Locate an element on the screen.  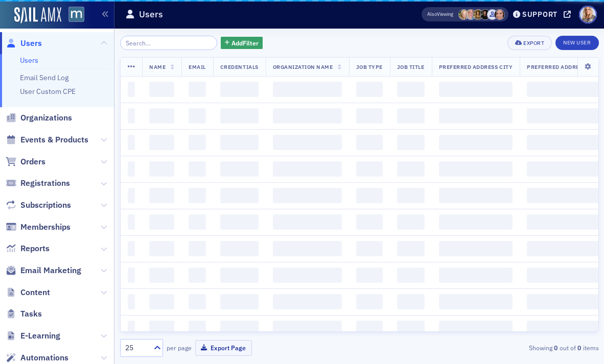
a: E-Learning is located at coordinates (32, 336).